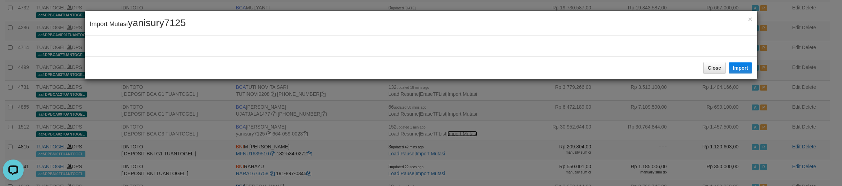 The image size is (842, 186). I want to click on button: Import, so click(740, 68).